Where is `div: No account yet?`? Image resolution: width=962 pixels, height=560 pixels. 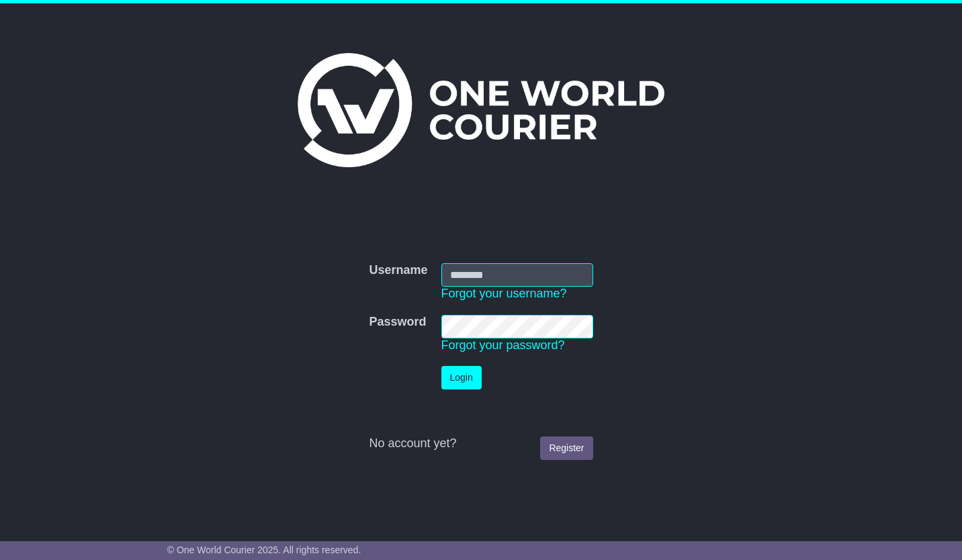
div: No account yet? is located at coordinates (481, 444).